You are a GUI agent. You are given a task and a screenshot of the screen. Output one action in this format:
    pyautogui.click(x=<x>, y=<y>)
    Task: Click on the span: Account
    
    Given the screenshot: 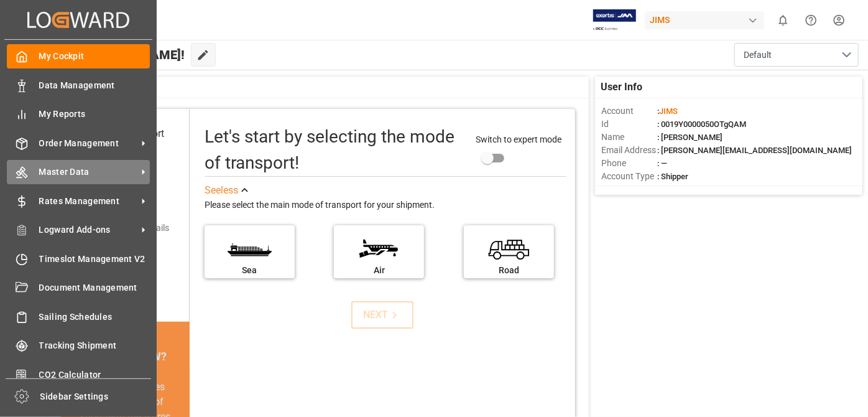 What is the action you would take?
    pyautogui.click(x=629, y=111)
    